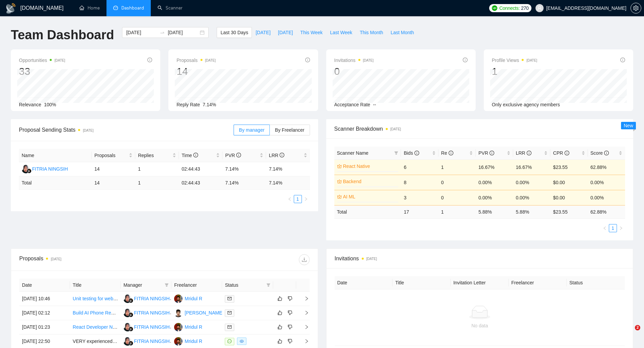 Image resolution: width=644 pixels, height=348 pixels. What do you see at coordinates (510, 8) in the screenshot?
I see `span: Connects:` at bounding box center [510, 8].